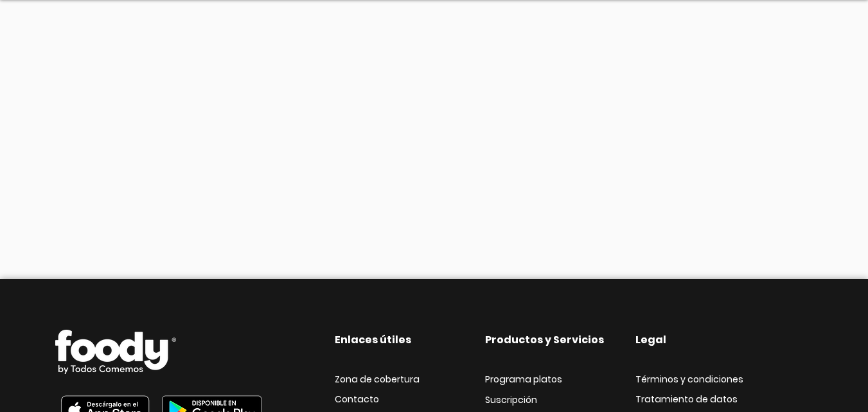 This screenshot has height=412, width=868. Describe the element at coordinates (689, 380) in the screenshot. I see `a: Términos y condiciones` at that location.